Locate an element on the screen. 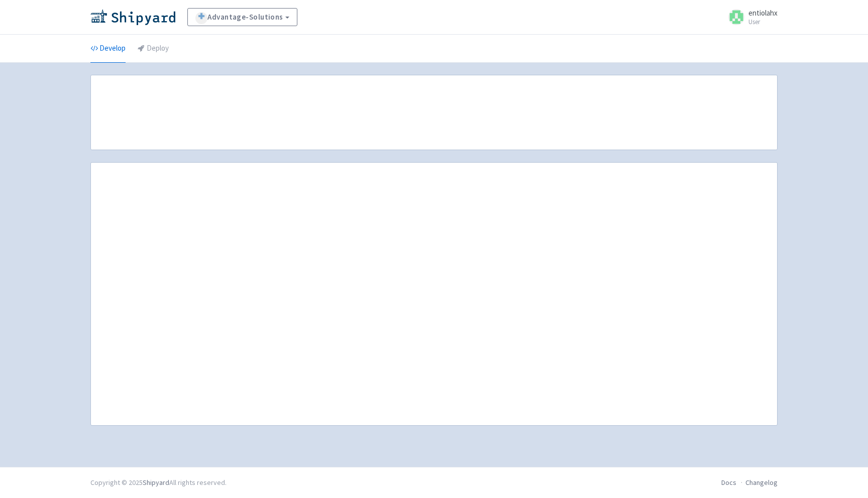 The width and height of the screenshot is (868, 498). img: Shipyard logo is located at coordinates (133, 17).